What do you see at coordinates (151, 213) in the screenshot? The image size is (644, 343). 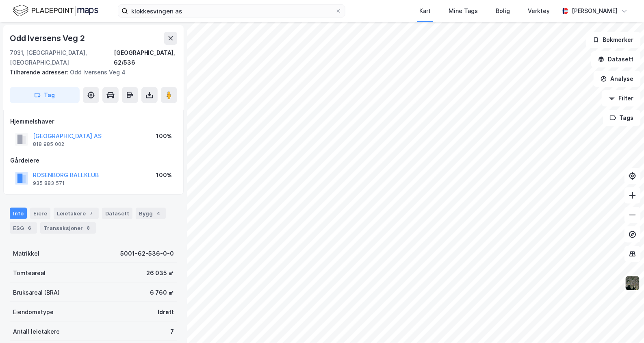 I see `div: Bygg` at bounding box center [151, 213].